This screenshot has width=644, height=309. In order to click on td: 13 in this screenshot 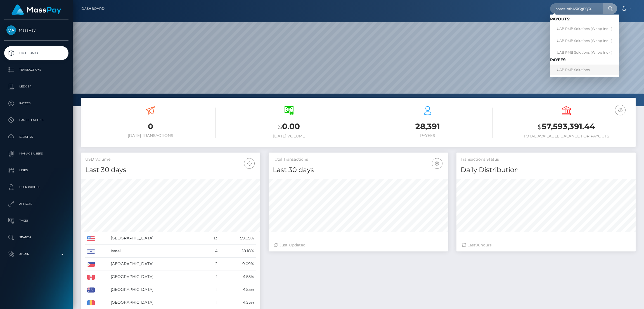, I will do `click(211, 238)`.